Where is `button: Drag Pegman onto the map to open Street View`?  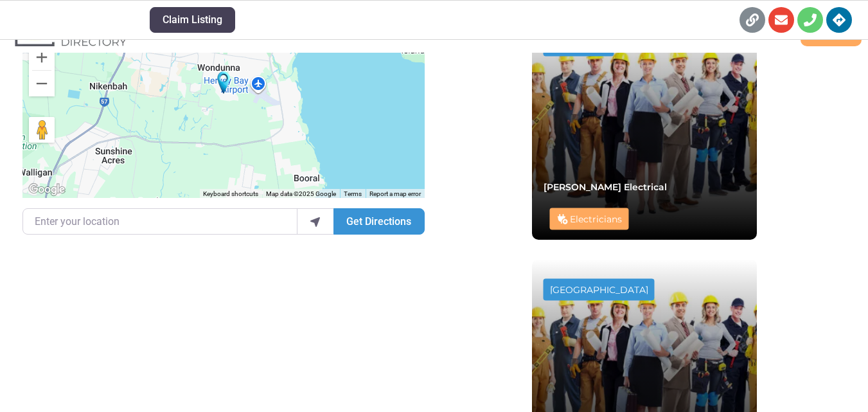 button: Drag Pegman onto the map to open Street View is located at coordinates (42, 129).